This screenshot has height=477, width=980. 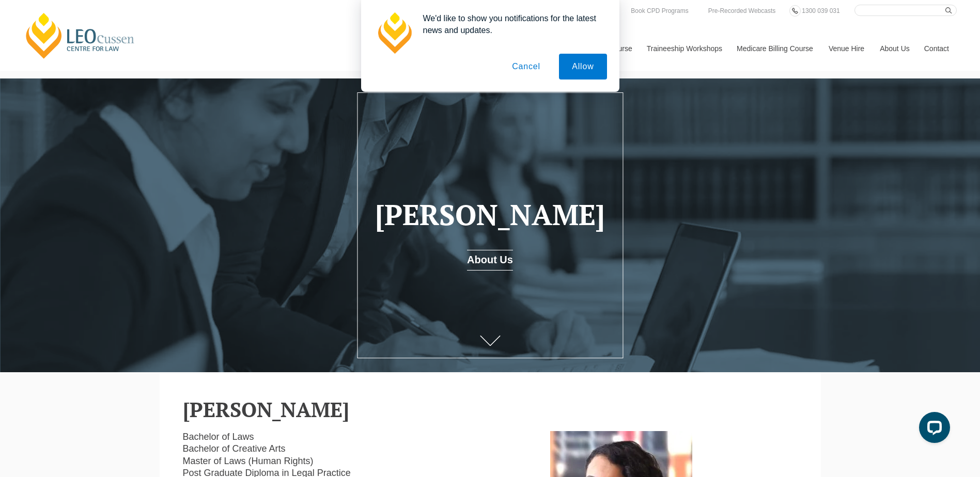 What do you see at coordinates (490, 260) in the screenshot?
I see `a: About Us` at bounding box center [490, 260].